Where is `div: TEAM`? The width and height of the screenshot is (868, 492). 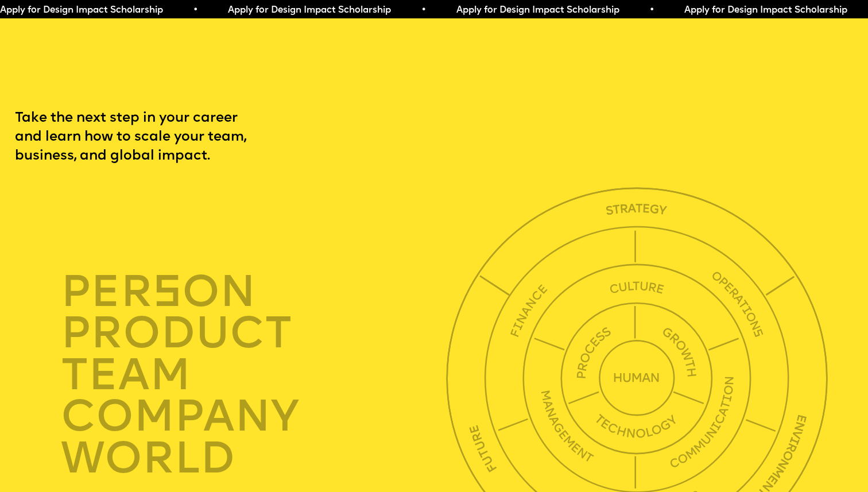
div: TEAM is located at coordinates (256, 375).